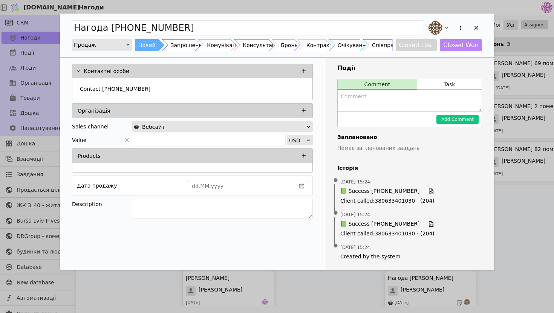 The height and width of the screenshot is (313, 554). I want to click on img: online-store.svg, so click(136, 127).